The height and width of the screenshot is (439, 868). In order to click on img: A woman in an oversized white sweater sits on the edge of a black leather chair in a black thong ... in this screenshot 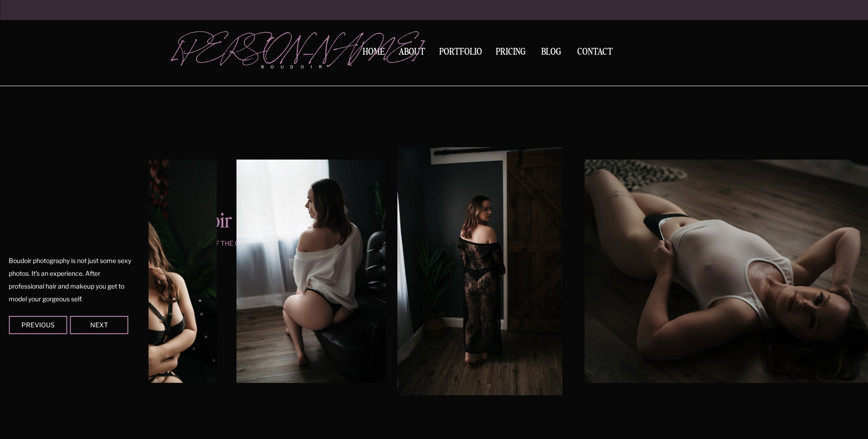, I will do `click(311, 271)`.